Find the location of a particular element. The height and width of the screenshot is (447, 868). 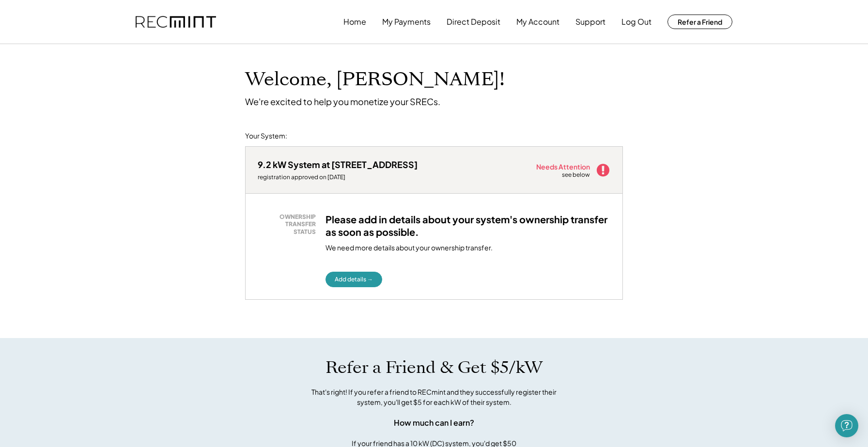

h3: Please add in details about your system's ownership transfer as soon as possible. is located at coordinates (468, 226).